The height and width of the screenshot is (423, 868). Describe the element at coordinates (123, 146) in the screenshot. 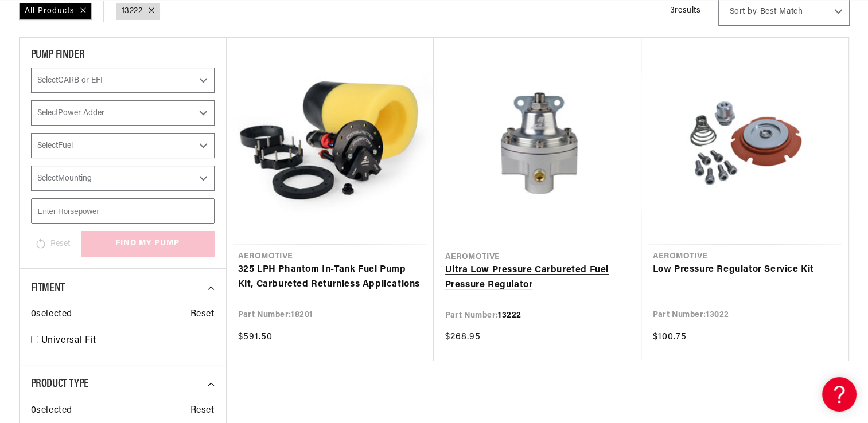

I see `select: Fuel` at that location.